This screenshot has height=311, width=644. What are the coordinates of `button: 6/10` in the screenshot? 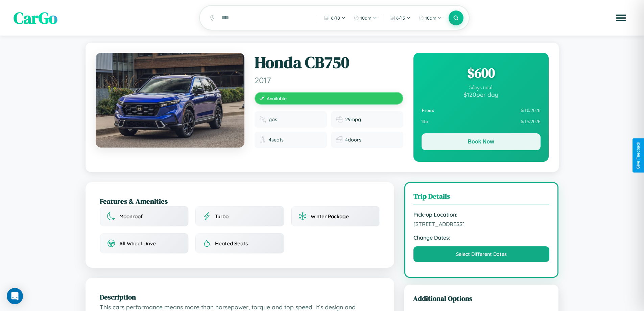 It's located at (335, 18).